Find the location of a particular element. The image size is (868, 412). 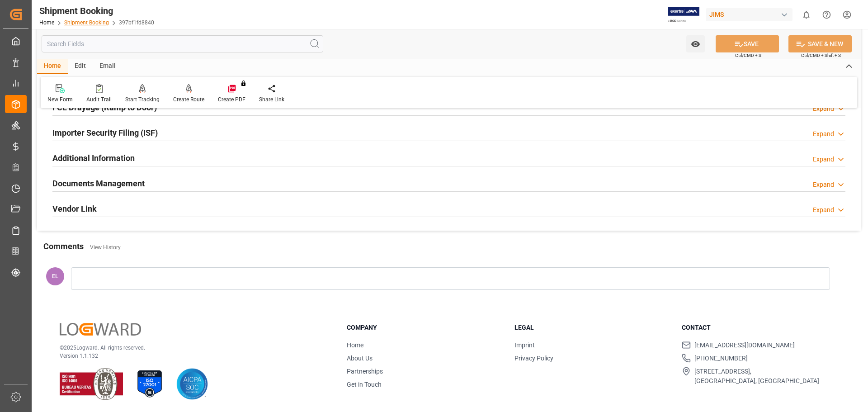

a: Partnerships is located at coordinates (365, 371).